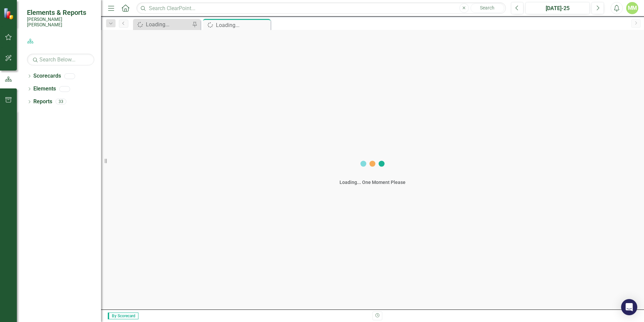  What do you see at coordinates (321, 8) in the screenshot?
I see `input: Search ClearPoint...` at bounding box center [321, 8].